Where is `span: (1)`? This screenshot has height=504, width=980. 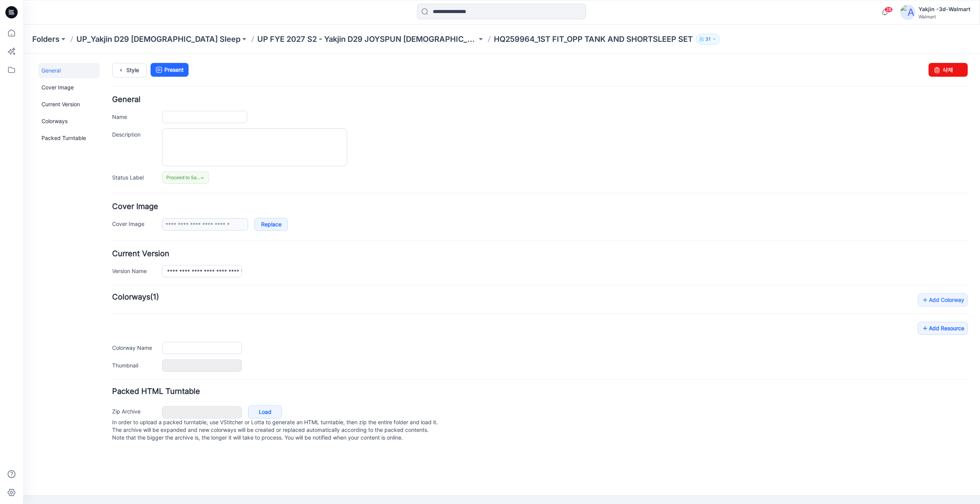 span: (1) is located at coordinates (131, 243).